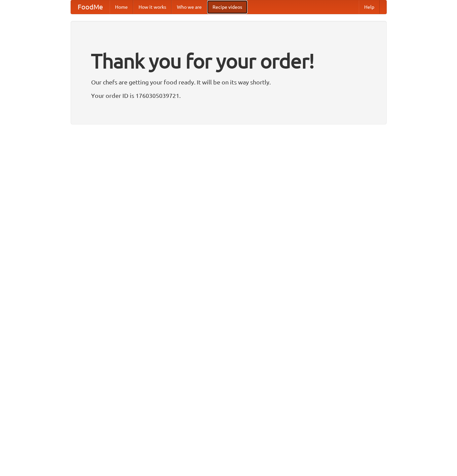 The height and width of the screenshot is (476, 457). What do you see at coordinates (190, 7) in the screenshot?
I see `a: Who we are` at bounding box center [190, 7].